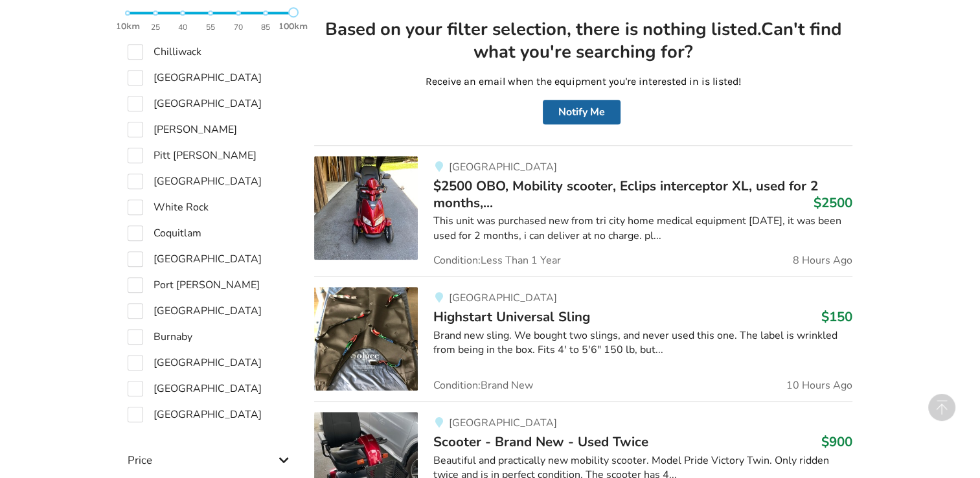 This screenshot has width=980, height=478. What do you see at coordinates (833, 203) in the screenshot?
I see `h3: $2500` at bounding box center [833, 203].